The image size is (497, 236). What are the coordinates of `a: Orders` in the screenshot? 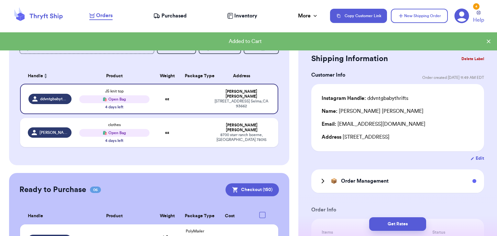 It's located at (101, 16).